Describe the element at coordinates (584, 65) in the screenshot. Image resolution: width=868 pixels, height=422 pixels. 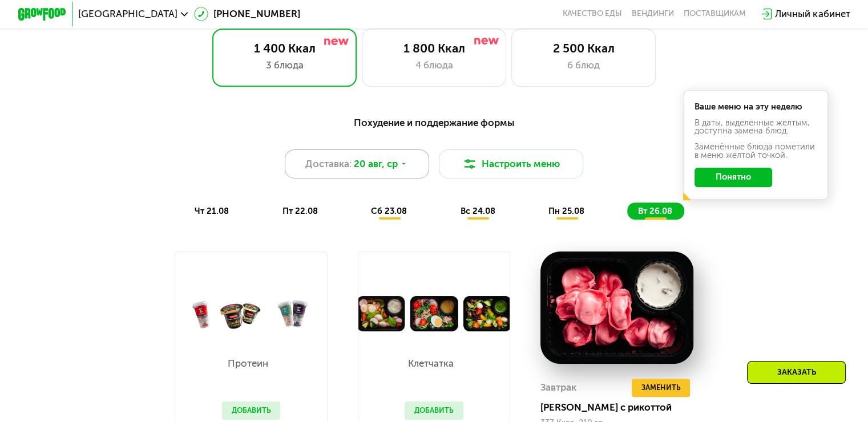
I see `div: 6 блюд` at that location.